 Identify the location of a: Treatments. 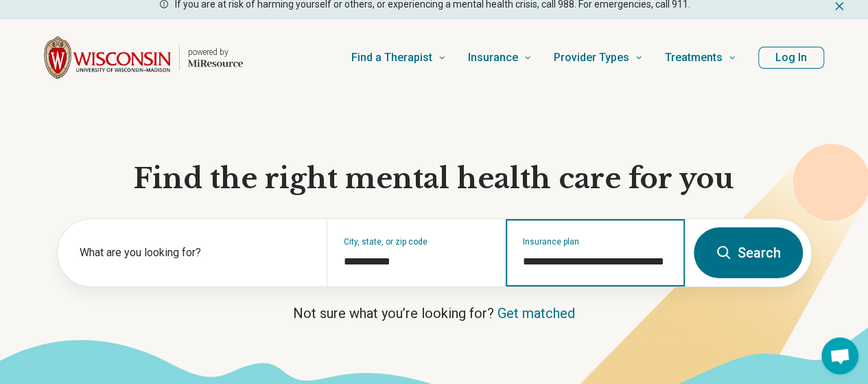
(701, 58).